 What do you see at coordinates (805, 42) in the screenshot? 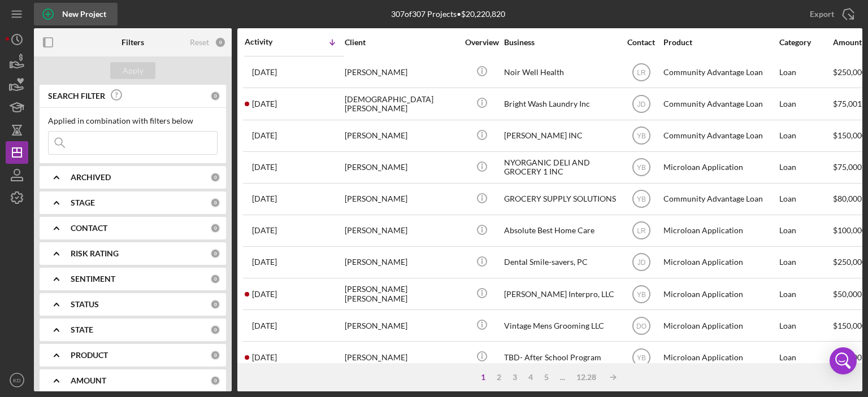
I see `div: Category` at bounding box center [805, 42].